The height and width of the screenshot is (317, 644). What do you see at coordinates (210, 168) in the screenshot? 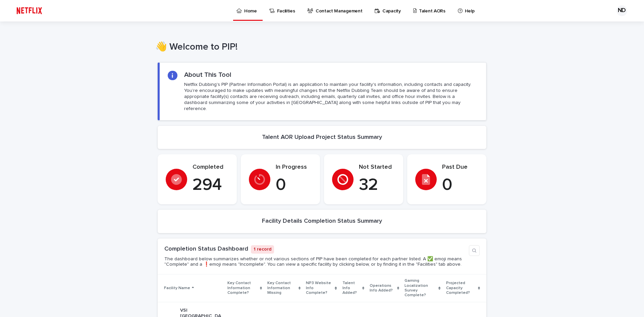
I see `p: Completed` at bounding box center [210, 168].